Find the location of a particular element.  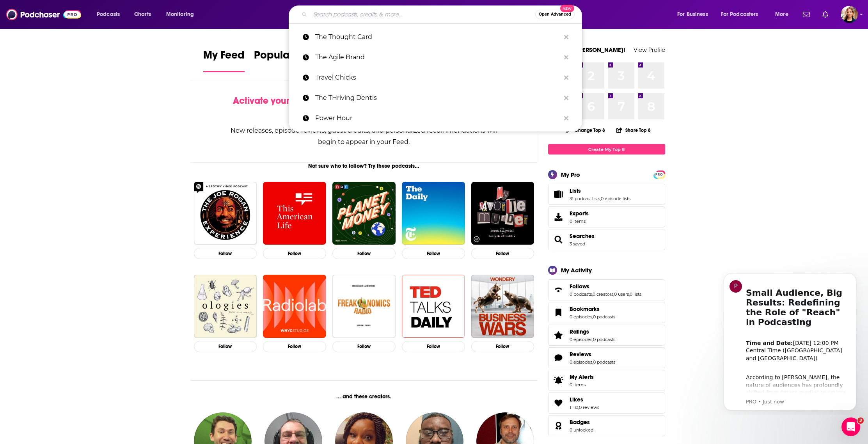

b: Time and Date: is located at coordinates (58, 76).